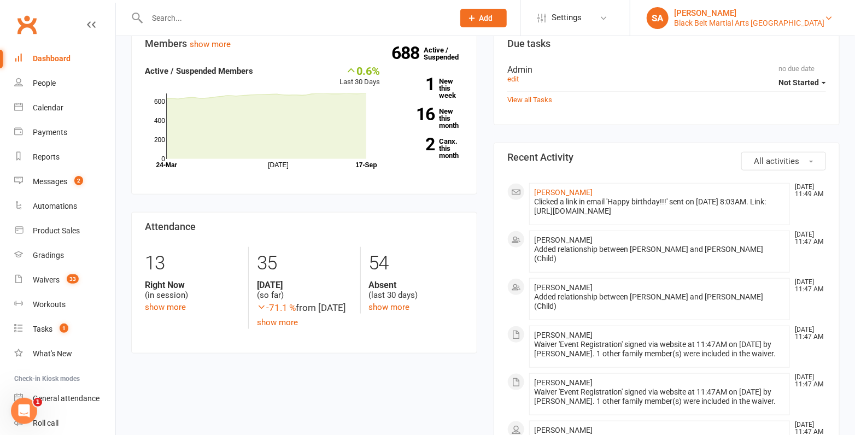 This screenshot has height=435, width=855. Describe the element at coordinates (192, 285) in the screenshot. I see `strong: Right Now` at that location.